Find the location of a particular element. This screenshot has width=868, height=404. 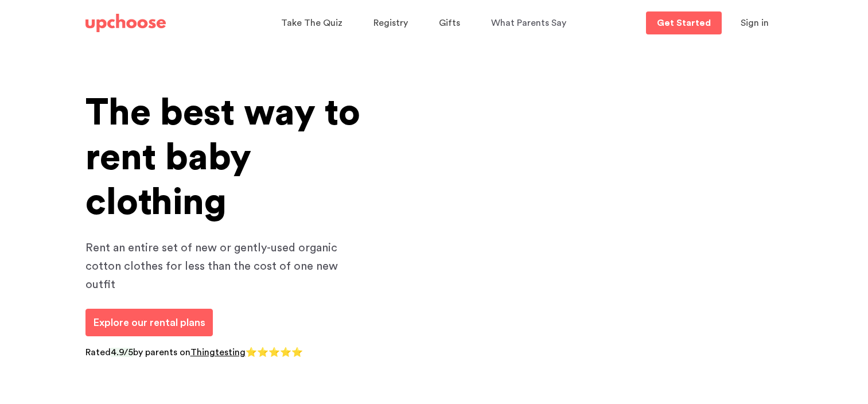

span: Explore our rental plans is located at coordinates (149, 323).